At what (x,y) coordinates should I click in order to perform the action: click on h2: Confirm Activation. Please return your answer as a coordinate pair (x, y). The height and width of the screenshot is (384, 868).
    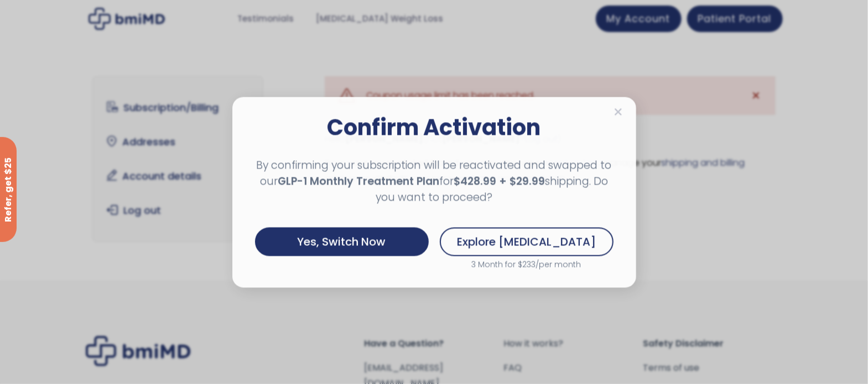
    Looking at the image, I should click on (434, 127).